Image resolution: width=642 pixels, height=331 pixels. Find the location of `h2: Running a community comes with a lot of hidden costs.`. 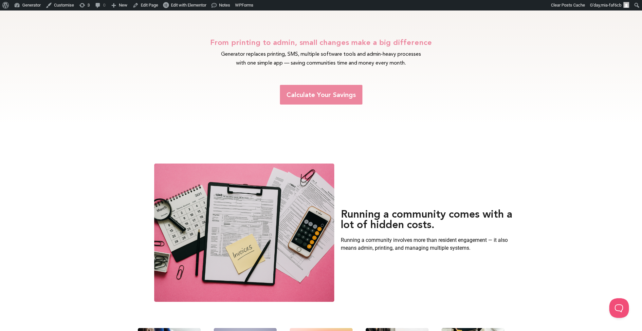

h2: Running a community comes with a lot of hidden costs. is located at coordinates (431, 219).